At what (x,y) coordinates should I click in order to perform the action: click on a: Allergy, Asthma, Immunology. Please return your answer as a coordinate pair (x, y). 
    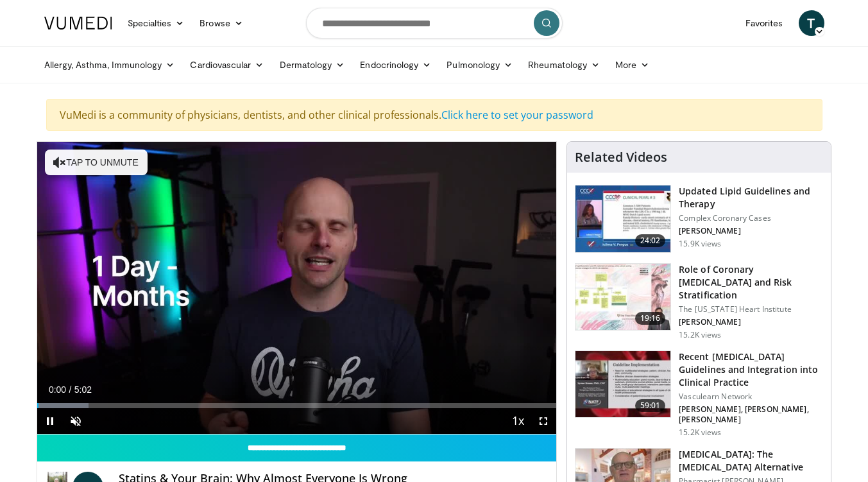
    Looking at the image, I should click on (109, 65).